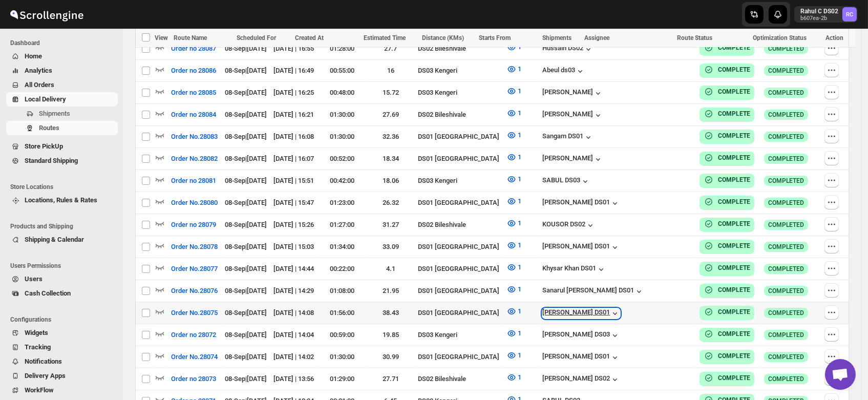  What do you see at coordinates (37, 347) in the screenshot?
I see `span: Tracking` at bounding box center [37, 347].